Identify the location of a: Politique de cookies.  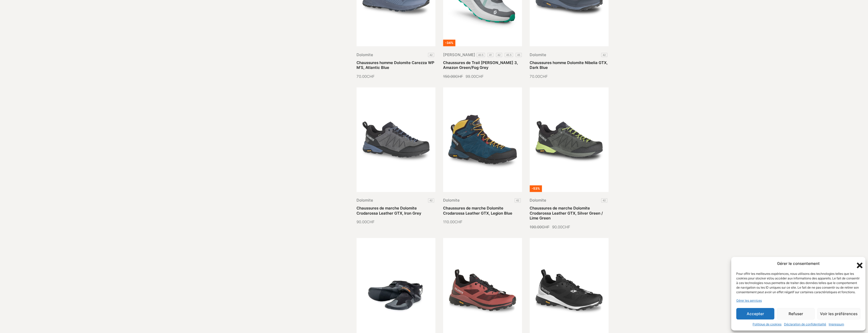
(767, 324).